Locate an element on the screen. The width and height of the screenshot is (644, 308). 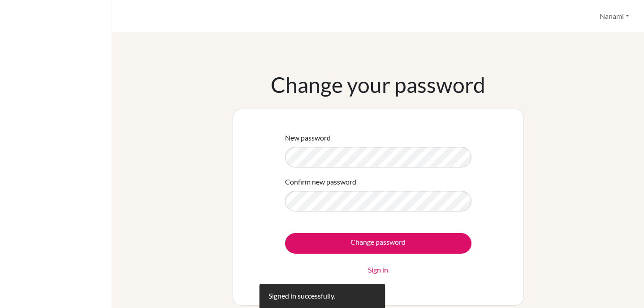
button: Nanami is located at coordinates (614, 16).